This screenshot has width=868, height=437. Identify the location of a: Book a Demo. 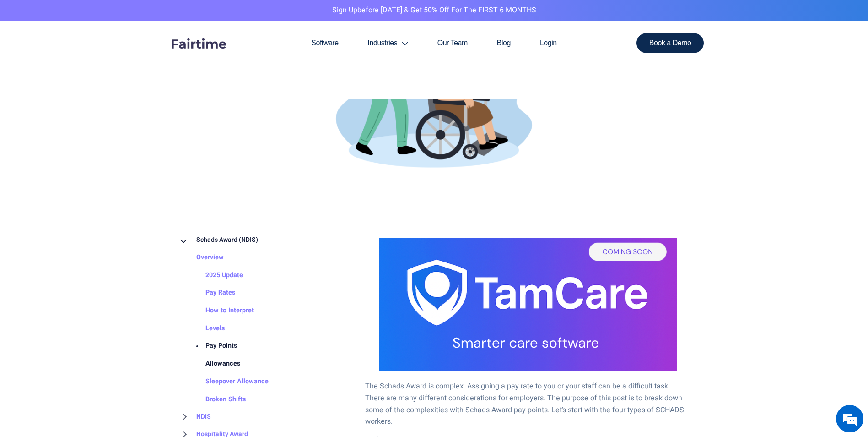
(670, 43).